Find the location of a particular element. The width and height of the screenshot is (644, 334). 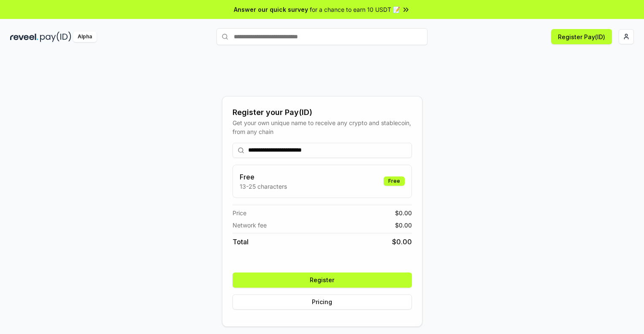

button: Register Pay(ID) is located at coordinates (581, 37).